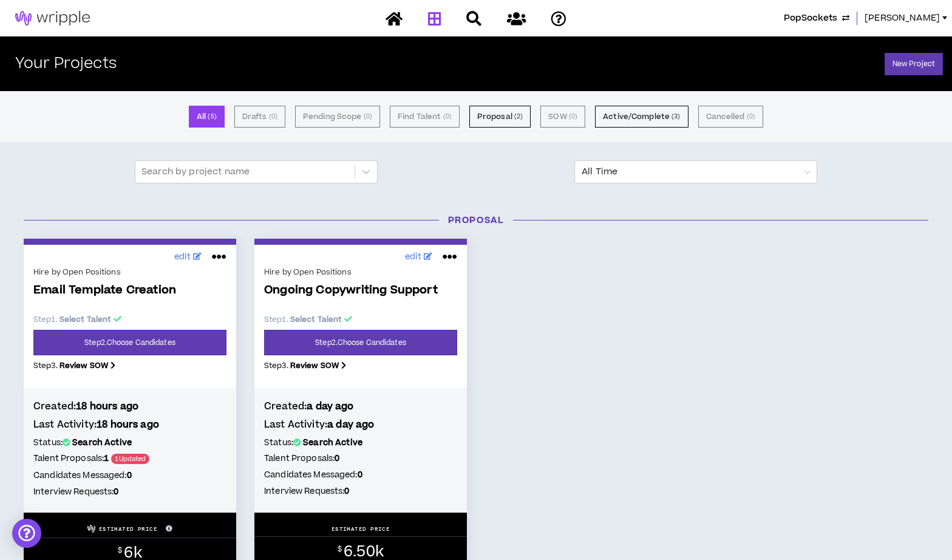  Describe the element at coordinates (130, 290) in the screenshot. I see `span: Email Template Creation` at that location.